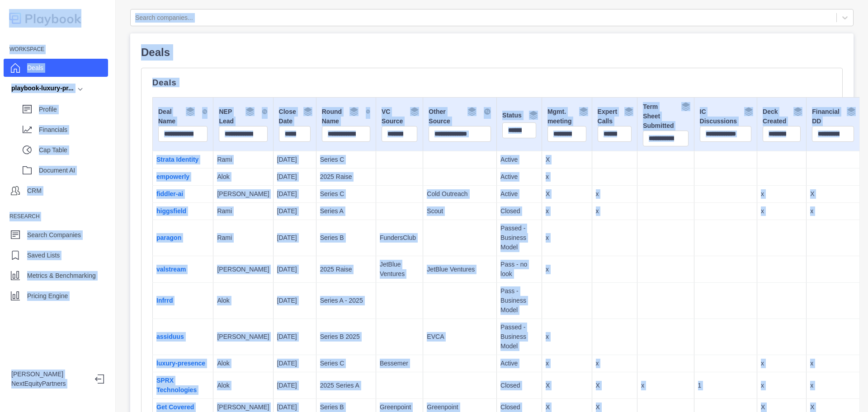 Image resolution: width=868 pixels, height=412 pixels. What do you see at coordinates (73, 130) in the screenshot?
I see `p: Financials` at bounding box center [73, 130].